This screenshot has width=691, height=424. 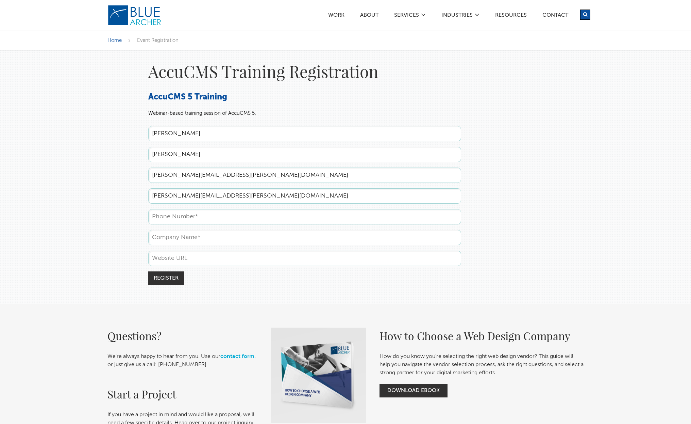 I want to click on a: Resources, so click(x=511, y=16).